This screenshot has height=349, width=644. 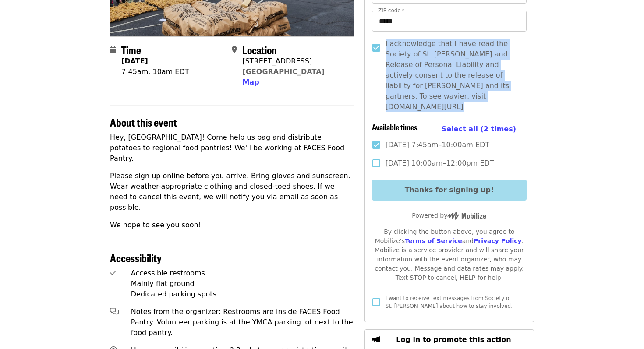 What do you see at coordinates (114, 311) in the screenshot?
I see `i: comments-alt icon` at bounding box center [114, 311].